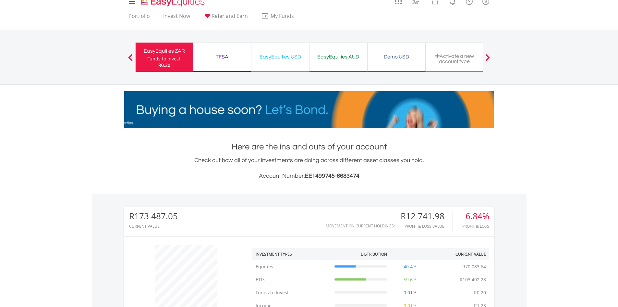 The width and height of the screenshot is (618, 307). Describe the element at coordinates (332, 176) in the screenshot. I see `span: EE1499745-6683474` at that location.